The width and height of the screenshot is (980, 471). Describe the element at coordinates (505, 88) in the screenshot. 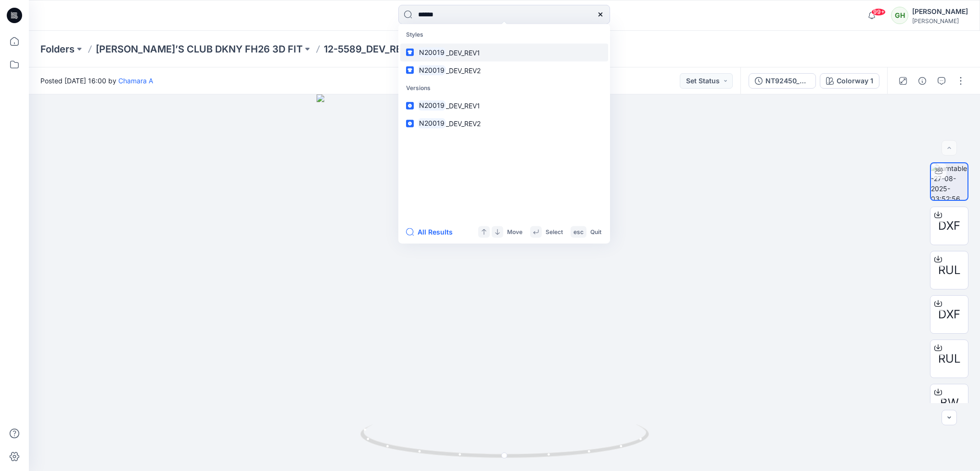

I see `p: Versions` at that location.